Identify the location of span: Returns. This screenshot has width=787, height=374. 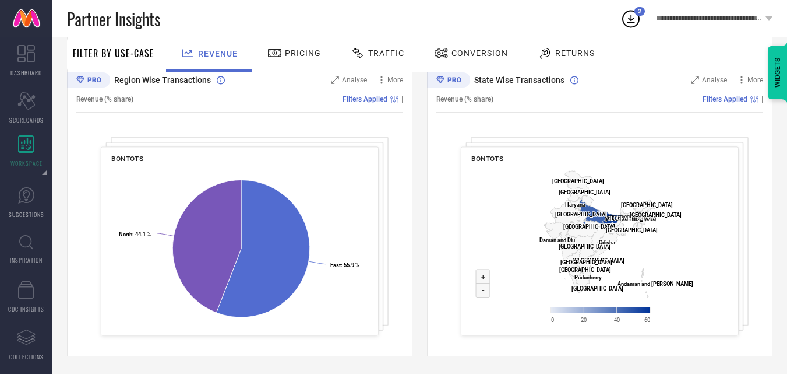
(575, 53).